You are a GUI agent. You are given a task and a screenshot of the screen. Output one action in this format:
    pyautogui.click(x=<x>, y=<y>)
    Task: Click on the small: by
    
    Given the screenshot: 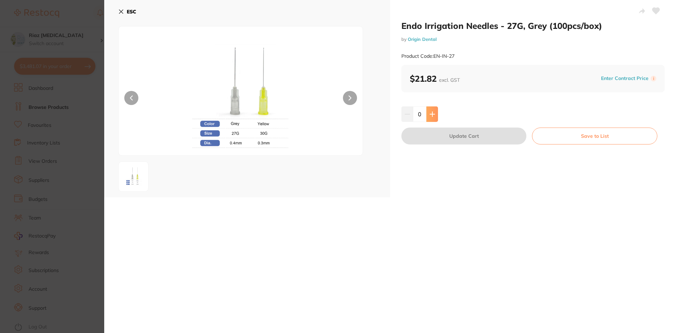 What is the action you would take?
    pyautogui.click(x=533, y=39)
    